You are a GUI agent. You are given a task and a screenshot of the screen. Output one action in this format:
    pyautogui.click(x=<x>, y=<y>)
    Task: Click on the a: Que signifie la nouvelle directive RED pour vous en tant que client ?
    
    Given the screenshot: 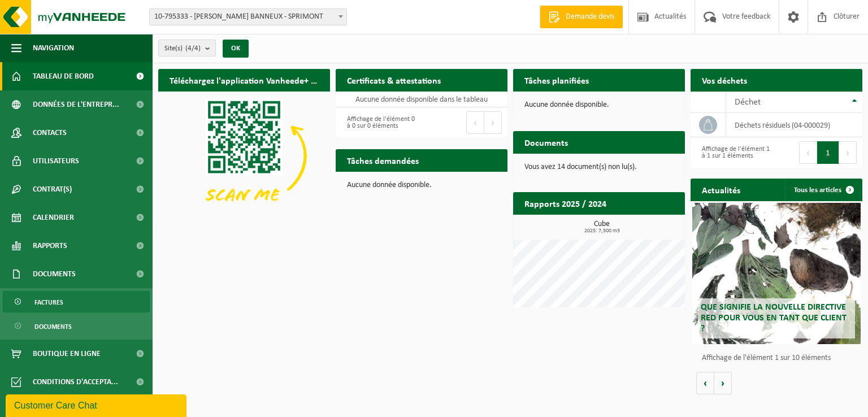 What is the action you would take?
    pyautogui.click(x=777, y=274)
    